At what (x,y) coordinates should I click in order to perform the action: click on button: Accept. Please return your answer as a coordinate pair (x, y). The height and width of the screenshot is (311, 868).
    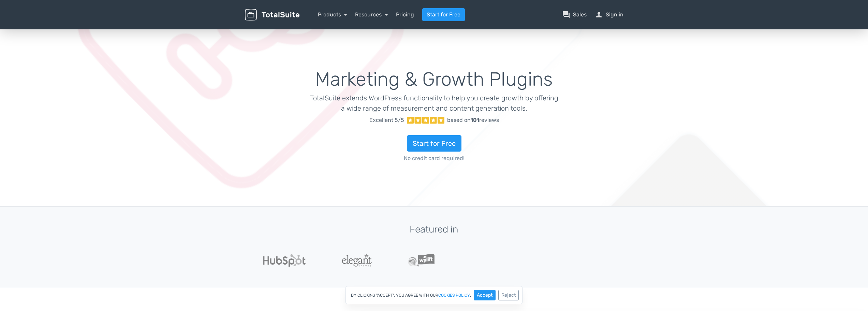
    Looking at the image, I should click on (485, 295).